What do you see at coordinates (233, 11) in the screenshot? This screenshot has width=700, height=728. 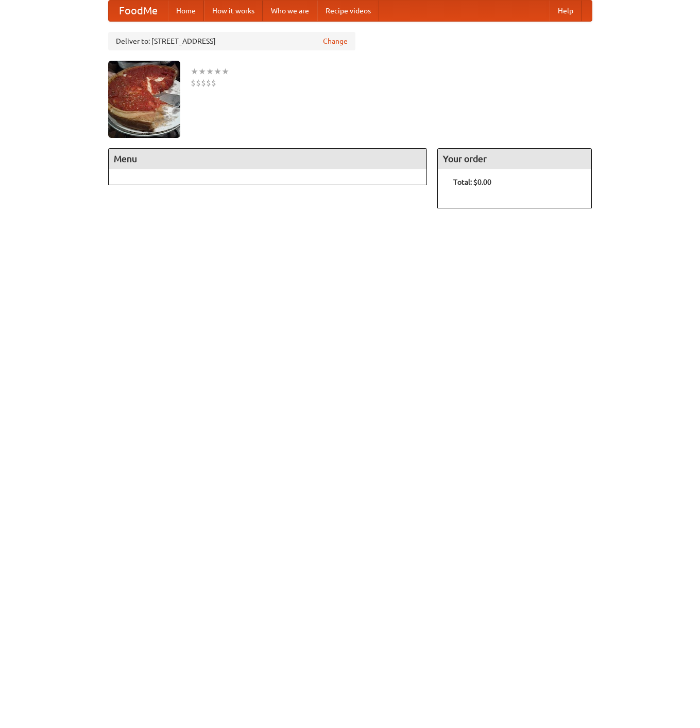 I see `a: How it works` at bounding box center [233, 11].